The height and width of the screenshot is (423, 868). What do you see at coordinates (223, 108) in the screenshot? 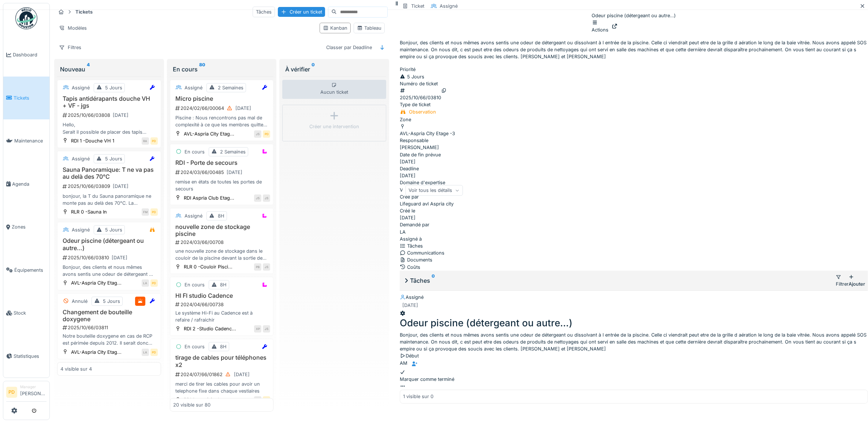
I see `div: 2024/02/66/00064` at bounding box center [223, 108].